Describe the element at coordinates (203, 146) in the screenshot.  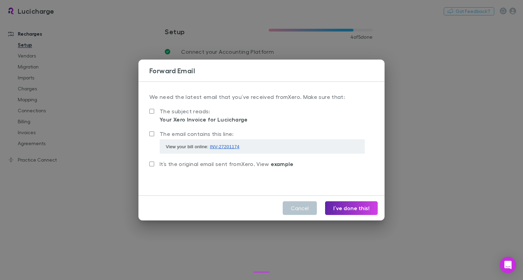
I see `span: View your bill online:` at that location.